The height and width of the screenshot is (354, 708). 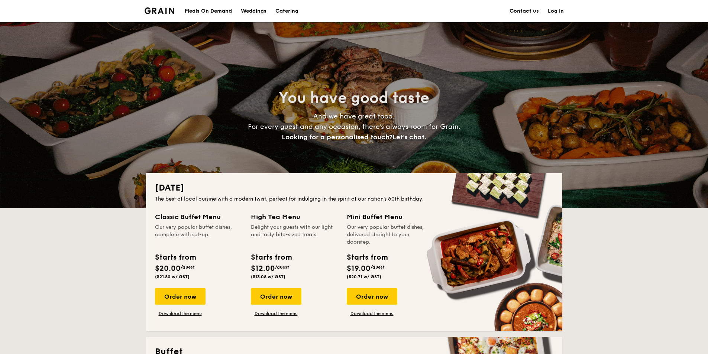 What do you see at coordinates (198, 217) in the screenshot?
I see `div: Classic Buffet Menu` at bounding box center [198, 217].